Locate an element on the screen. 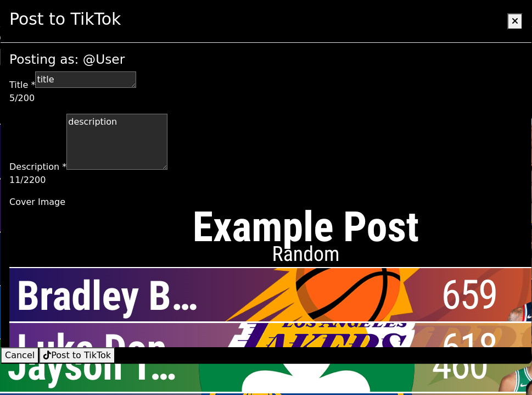 Image resolution: width=532 pixels, height=395 pixels. textarea: title is located at coordinates (86, 80).